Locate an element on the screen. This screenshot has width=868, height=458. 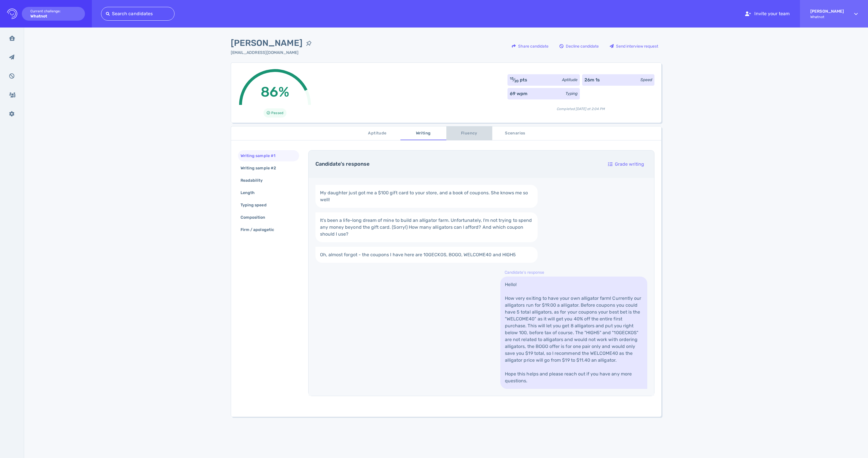
span: 86% is located at coordinates (274, 92).